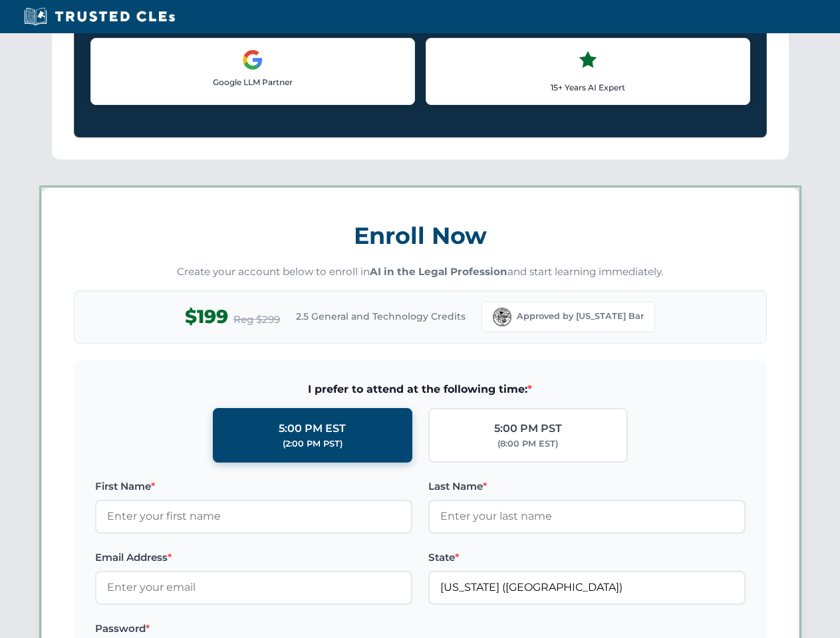 The width and height of the screenshot is (840, 638). What do you see at coordinates (254, 516) in the screenshot?
I see `input: Enter your first name` at bounding box center [254, 516].